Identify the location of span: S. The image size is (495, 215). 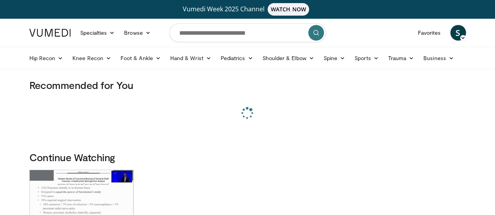
(458, 33).